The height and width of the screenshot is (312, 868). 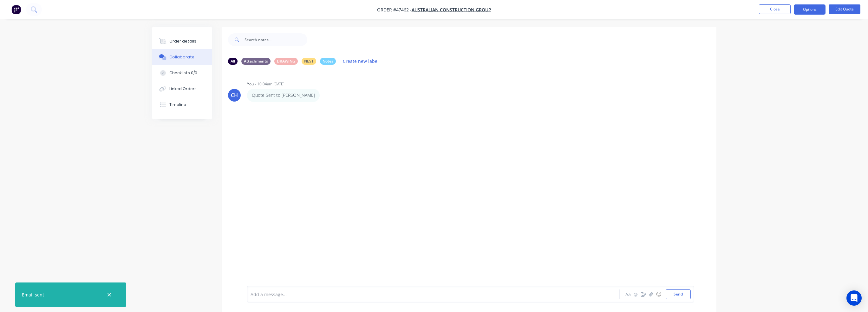 What do you see at coordinates (628, 294) in the screenshot?
I see `button: Aa` at bounding box center [628, 294].